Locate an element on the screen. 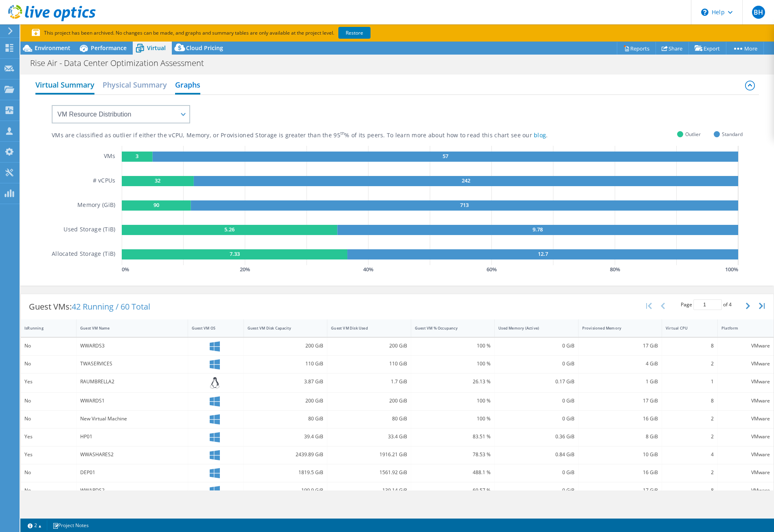  div: 4 is located at coordinates (690, 454).